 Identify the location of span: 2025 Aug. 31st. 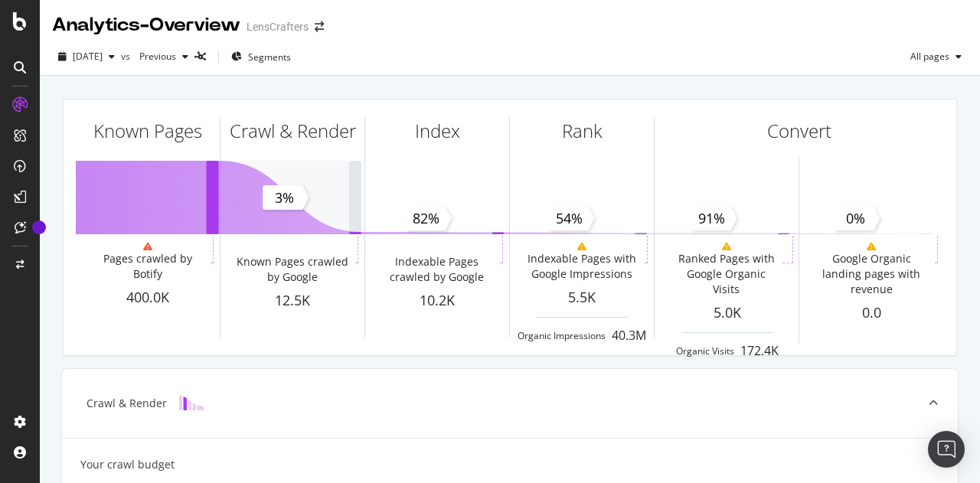
(87, 56).